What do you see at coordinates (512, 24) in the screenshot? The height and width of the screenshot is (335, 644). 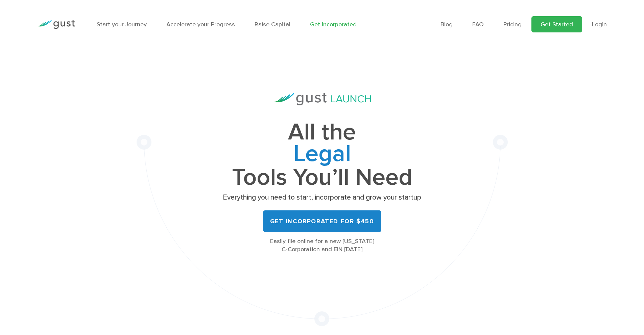 I see `a: Pricing` at bounding box center [512, 24].